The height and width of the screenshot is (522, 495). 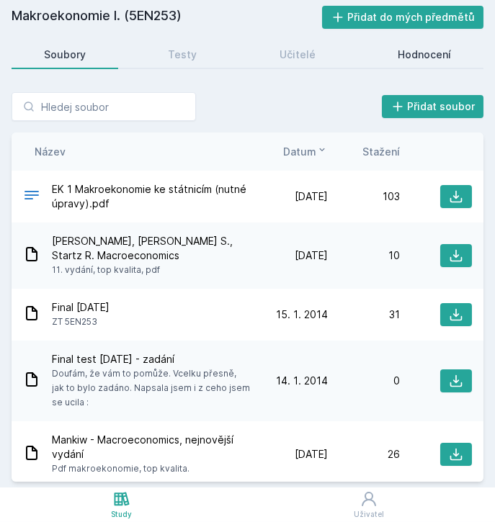 What do you see at coordinates (403, 17) in the screenshot?
I see `button: Přidat do mých předmětů` at bounding box center [403, 17].